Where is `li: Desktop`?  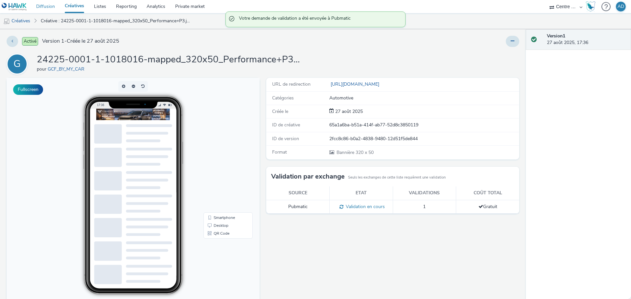
li: Desktop is located at coordinates (221, 148).